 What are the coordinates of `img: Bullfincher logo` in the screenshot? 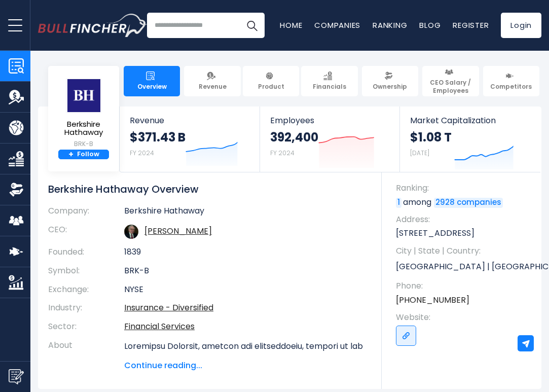 It's located at (93, 26).